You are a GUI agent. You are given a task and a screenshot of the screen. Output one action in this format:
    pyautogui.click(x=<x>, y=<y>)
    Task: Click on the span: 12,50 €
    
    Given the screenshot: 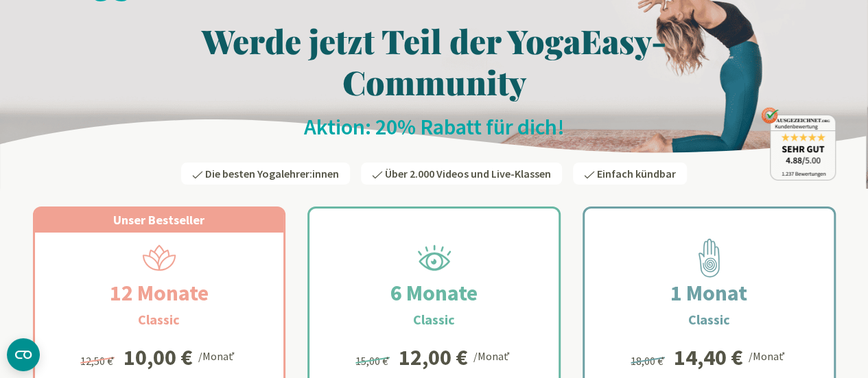 What is the action you would take?
    pyautogui.click(x=98, y=361)
    